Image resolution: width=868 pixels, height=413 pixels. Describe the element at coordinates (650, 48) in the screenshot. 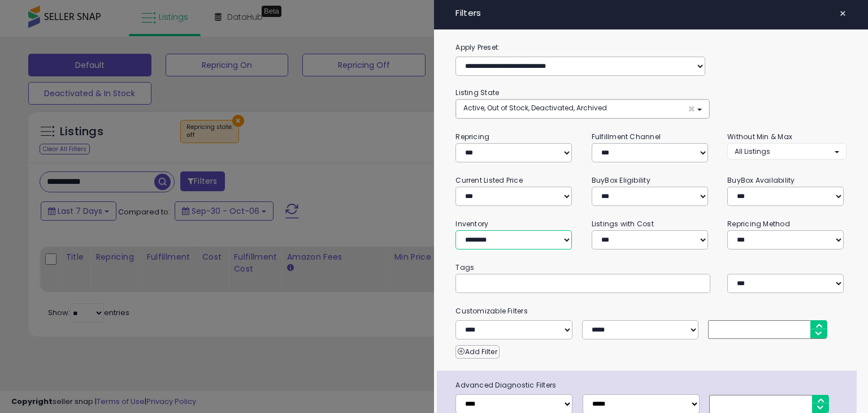

I see `label: Apply Preset:` at that location.